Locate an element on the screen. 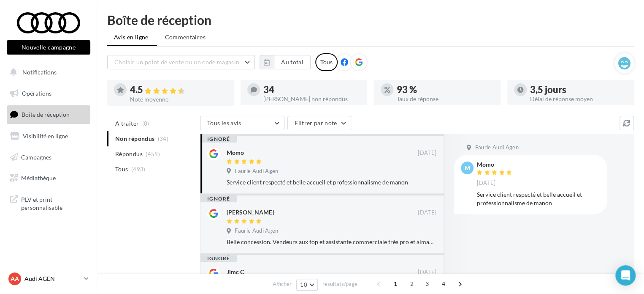 The image size is (644, 294). div: Note moyenne is located at coordinates (178, 99).